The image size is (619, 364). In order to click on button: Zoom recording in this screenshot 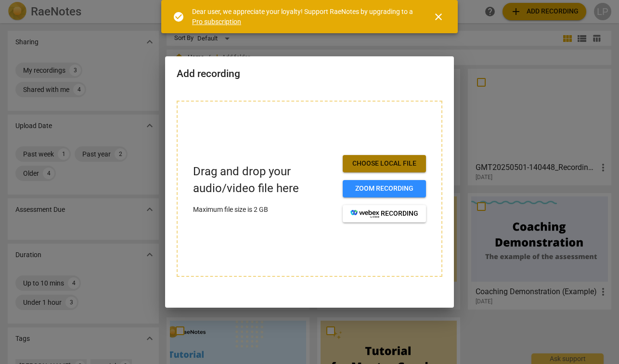, I will do `click(384, 189)`.